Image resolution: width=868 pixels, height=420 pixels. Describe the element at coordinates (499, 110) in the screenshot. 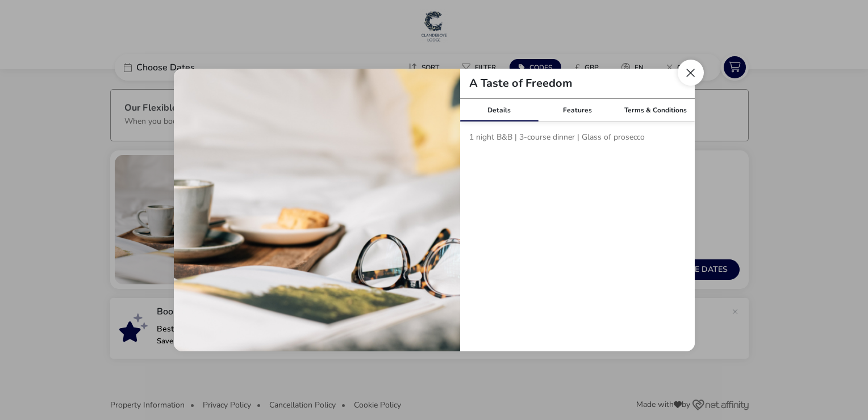

I see `div: Details` at that location.